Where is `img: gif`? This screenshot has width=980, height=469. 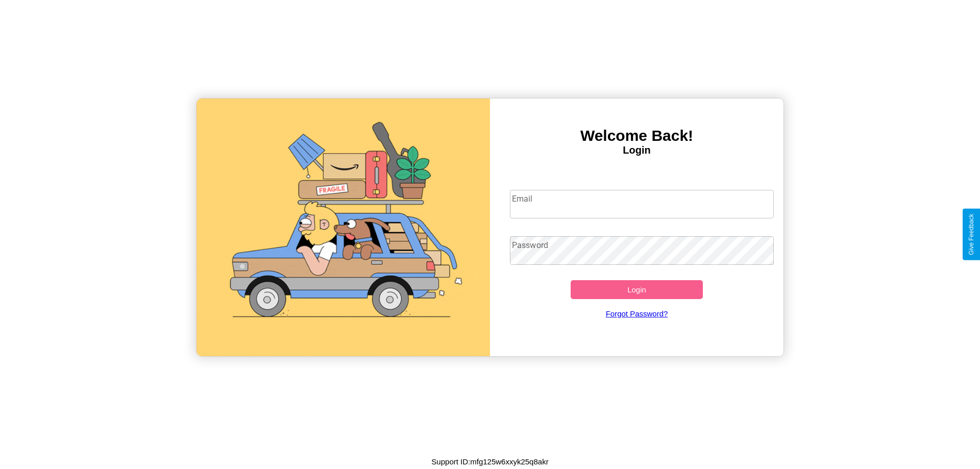
img: gif is located at coordinates (343, 227).